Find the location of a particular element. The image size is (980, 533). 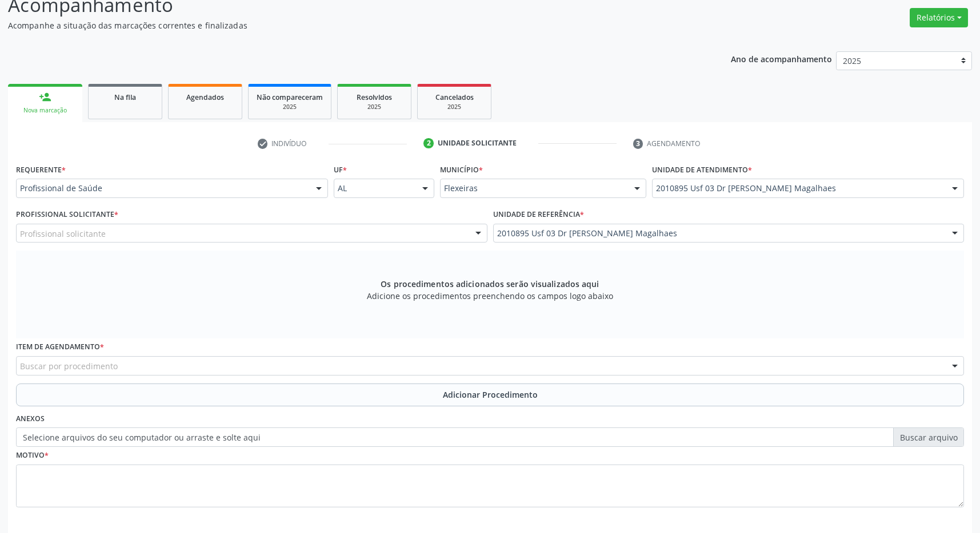

label: Profissional Solicitante is located at coordinates (67, 214).